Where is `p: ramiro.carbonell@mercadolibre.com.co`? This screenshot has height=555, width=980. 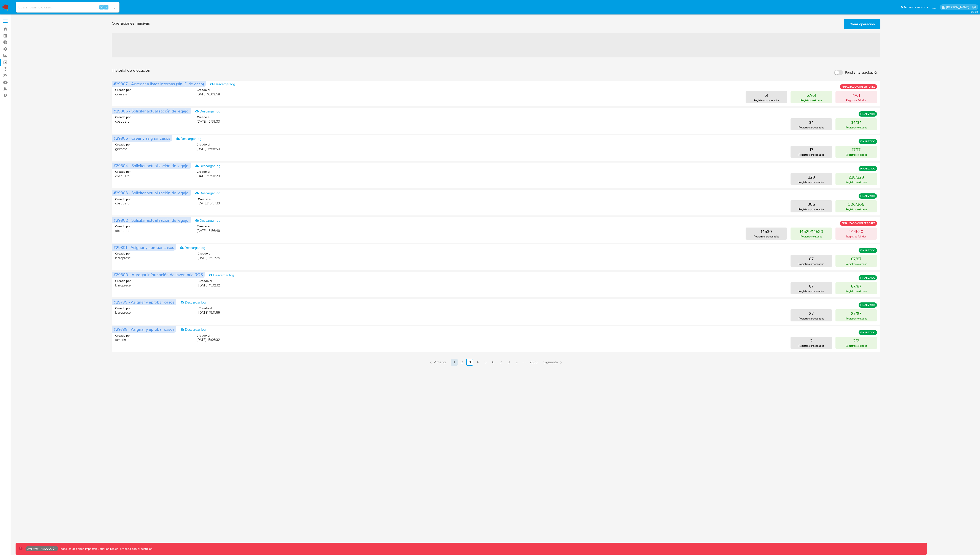 p: ramiro.carbonell@mercadolibre.com.co is located at coordinates (958, 7).